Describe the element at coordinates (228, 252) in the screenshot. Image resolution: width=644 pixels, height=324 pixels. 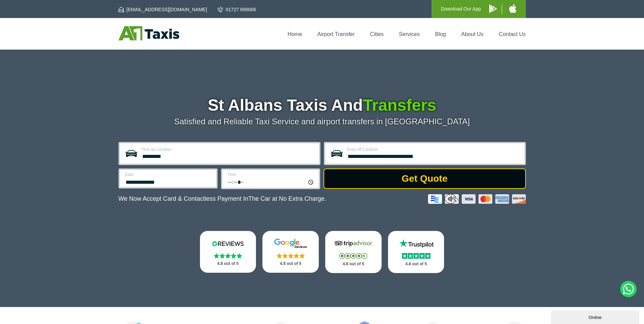
I see `a: Reviews.io Stars 4.8 out of 5` at that location.